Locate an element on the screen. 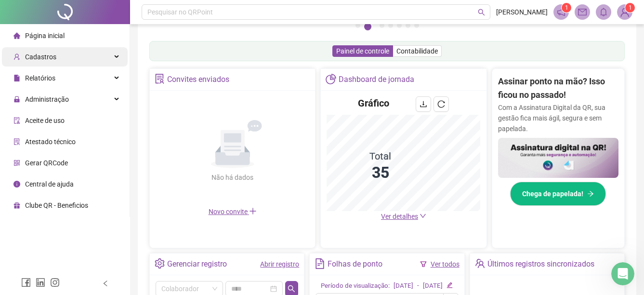  span: down is located at coordinates (423, 216).